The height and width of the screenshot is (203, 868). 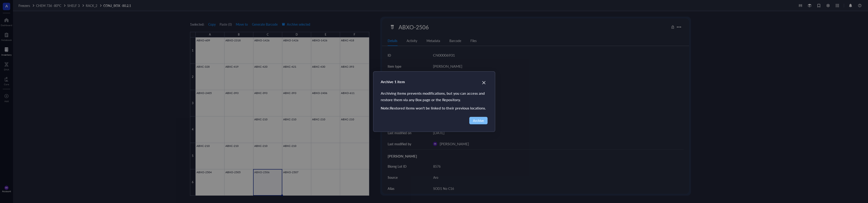 What do you see at coordinates (484, 83) in the screenshot?
I see `span: Close` at bounding box center [484, 83].